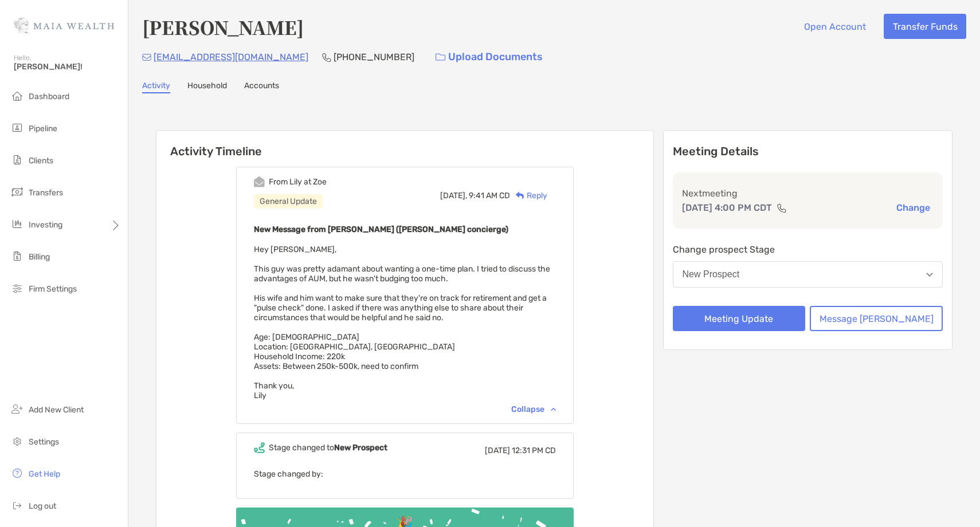 This screenshot has width=980, height=527. What do you see at coordinates (261, 87) in the screenshot?
I see `a: Accounts` at bounding box center [261, 87].